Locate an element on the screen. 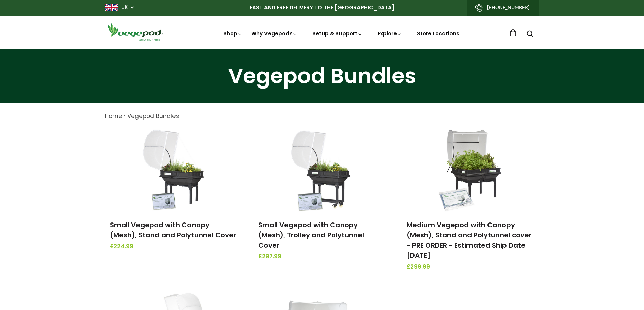 The height and width of the screenshot is (310, 644). a: Setup & Support is located at coordinates (337, 34).